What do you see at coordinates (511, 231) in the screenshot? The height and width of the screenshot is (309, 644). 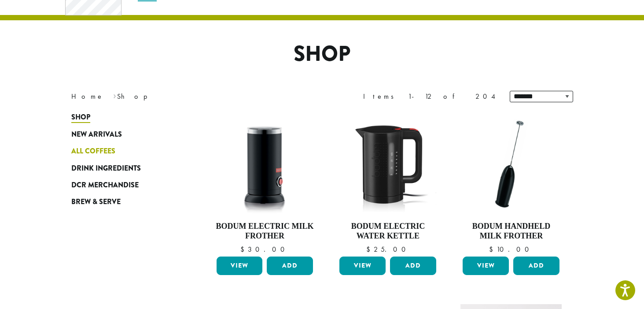 I see `h4: Bodum Handheld Milk Frother` at bounding box center [511, 231].